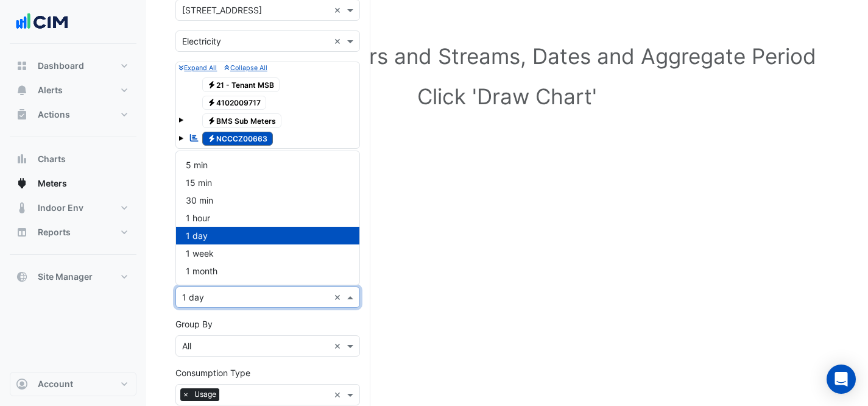 The image size is (868, 406). Describe the element at coordinates (199, 200) in the screenshot. I see `span: 30 min` at that location.